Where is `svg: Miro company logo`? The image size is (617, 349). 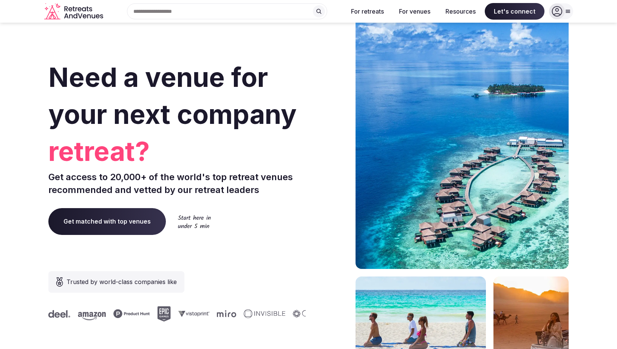 svg: Miro company logo is located at coordinates (226, 314).